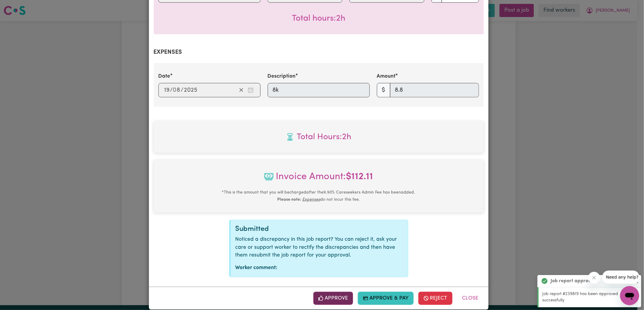 This screenshot has width=644, height=310. Describe the element at coordinates (241, 91) in the screenshot. I see `button: Clear date` at that location.